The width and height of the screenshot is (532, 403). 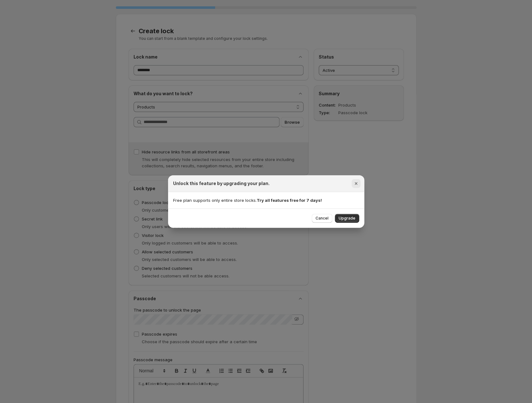 What do you see at coordinates (289, 201) in the screenshot?
I see `strong: Try all features free for 7 days!` at bounding box center [289, 201].